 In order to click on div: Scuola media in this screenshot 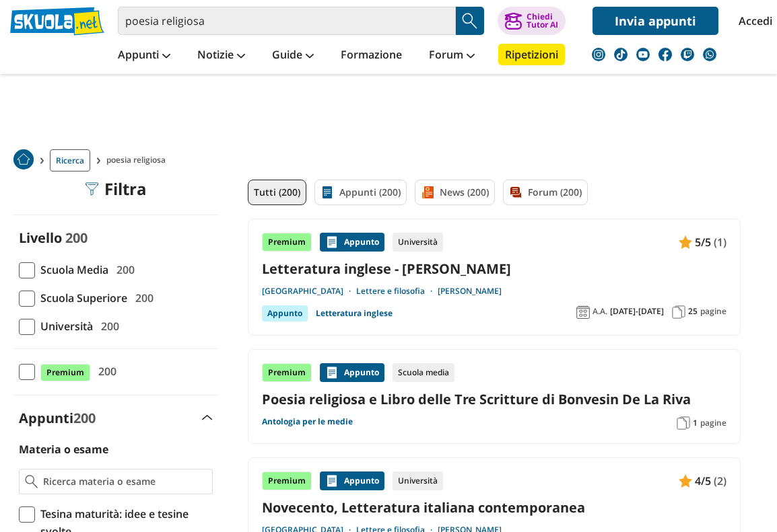, I will do `click(423, 372)`.